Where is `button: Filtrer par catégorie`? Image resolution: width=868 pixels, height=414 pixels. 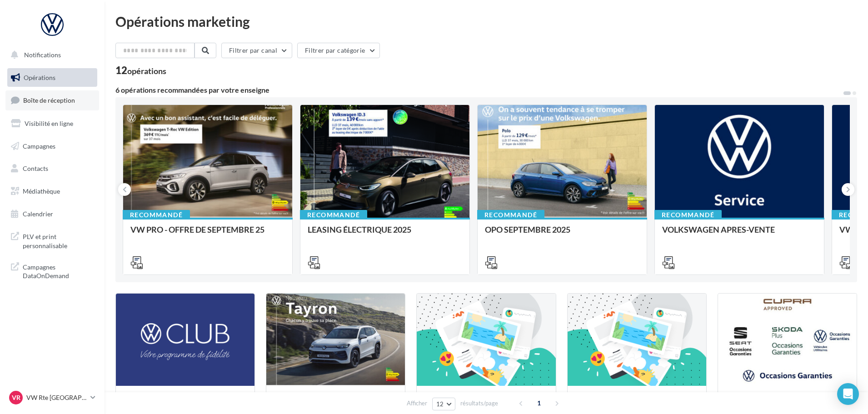
button: Filtrer par catégorie is located at coordinates (338, 51).